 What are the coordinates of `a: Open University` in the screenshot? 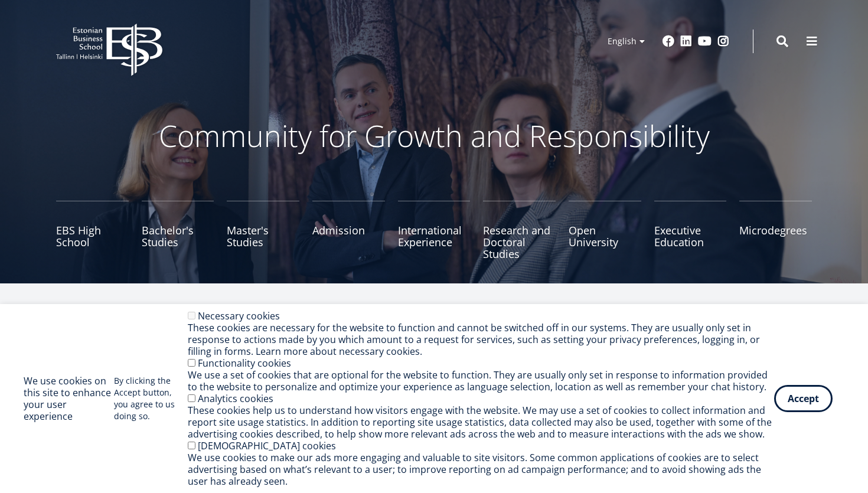 It's located at (605, 230).